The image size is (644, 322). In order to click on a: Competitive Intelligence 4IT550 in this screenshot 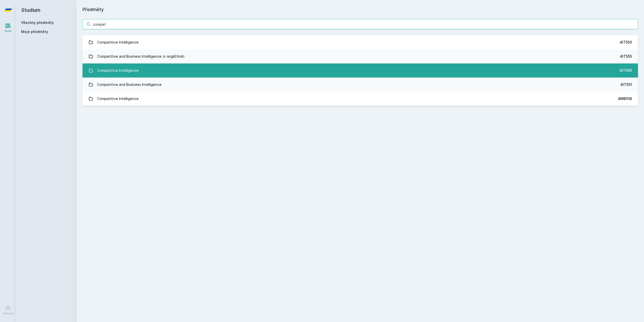, I will do `click(360, 42)`.